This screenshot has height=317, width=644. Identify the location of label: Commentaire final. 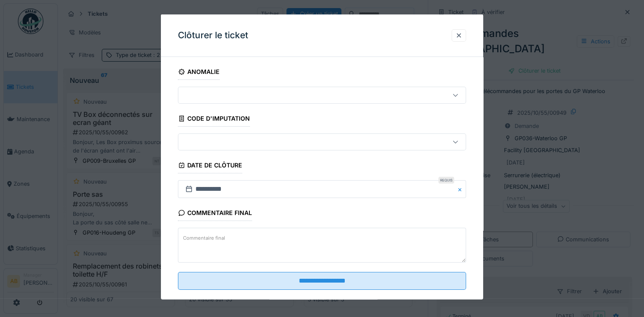
(204, 238).